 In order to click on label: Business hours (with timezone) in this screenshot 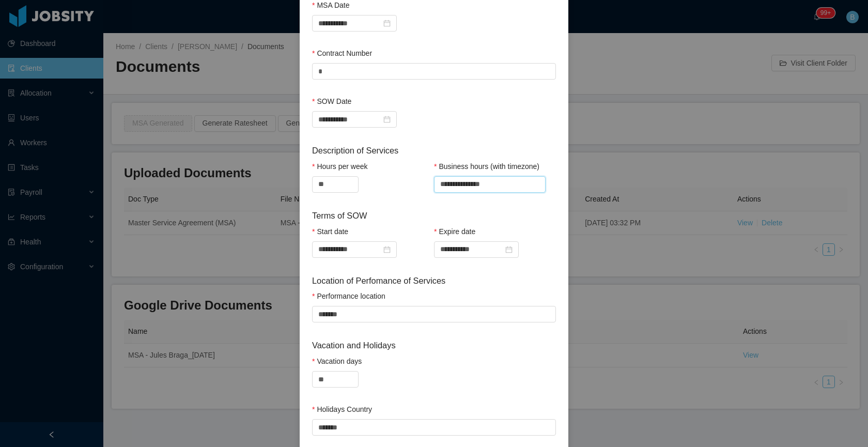, I will do `click(487, 166)`.